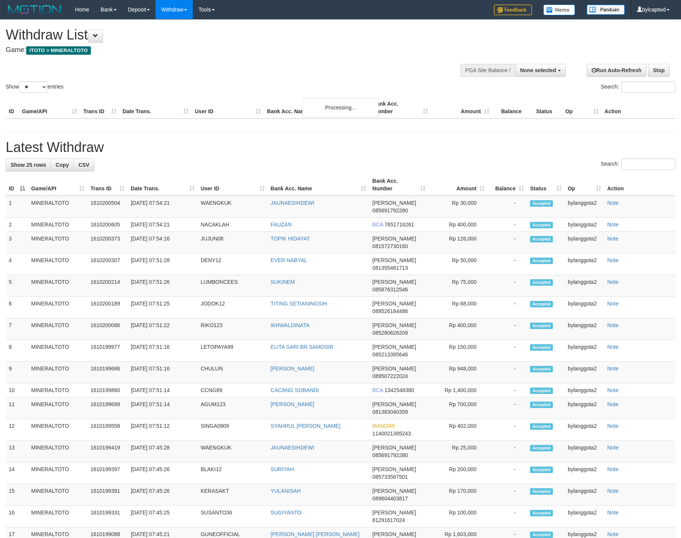 The height and width of the screenshot is (538, 681). Describe the element at coordinates (317, 108) in the screenshot. I see `th: Bank Acc. Name` at that location.